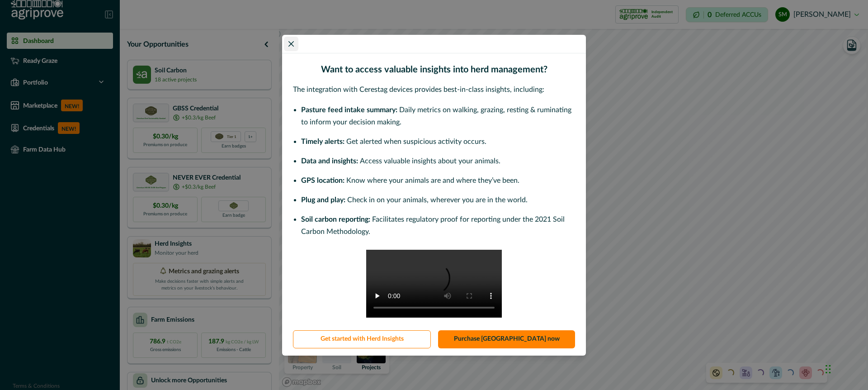  What do you see at coordinates (437, 200) in the screenshot?
I see `span: Check in on your animals, wherever you are in the world.` at bounding box center [437, 200].